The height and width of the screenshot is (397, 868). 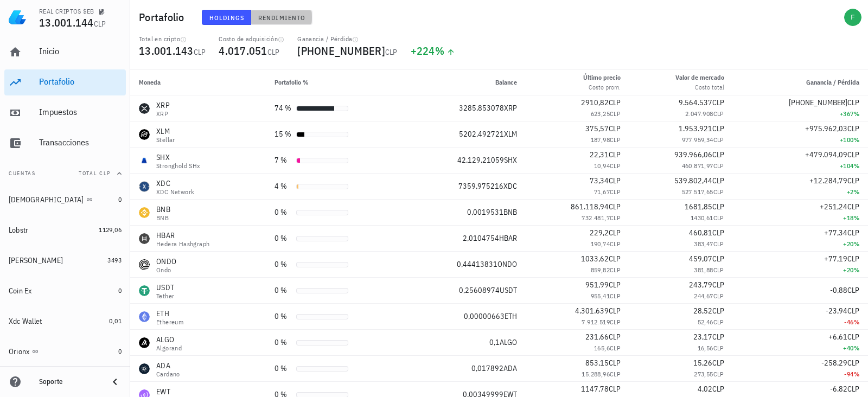 I want to click on span: 5202,492721, so click(x=481, y=134).